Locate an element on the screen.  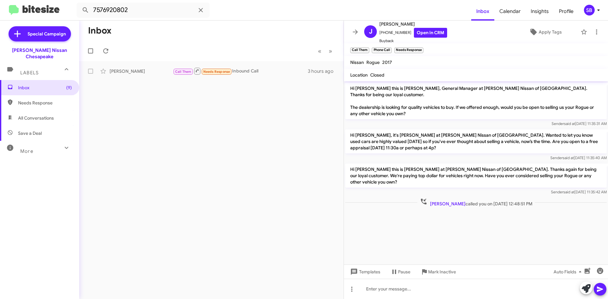
a: Special Campaign is located at coordinates (40, 34).